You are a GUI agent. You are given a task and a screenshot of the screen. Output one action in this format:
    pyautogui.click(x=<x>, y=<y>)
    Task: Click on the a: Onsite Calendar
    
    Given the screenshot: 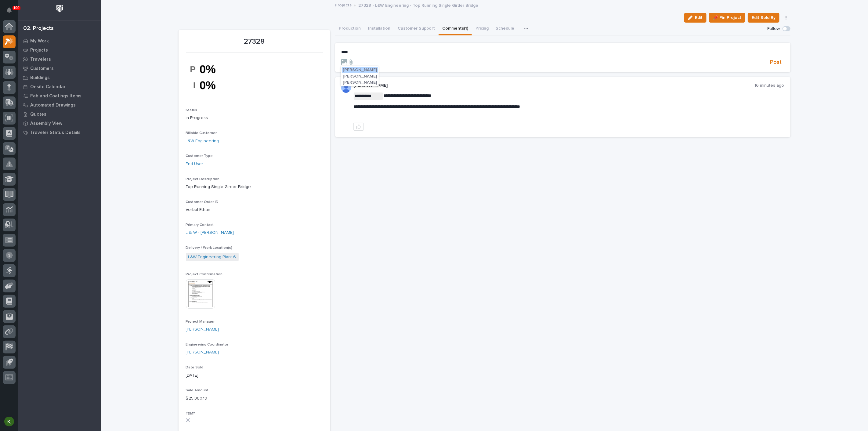 What is the action you would take?
    pyautogui.click(x=59, y=87)
    